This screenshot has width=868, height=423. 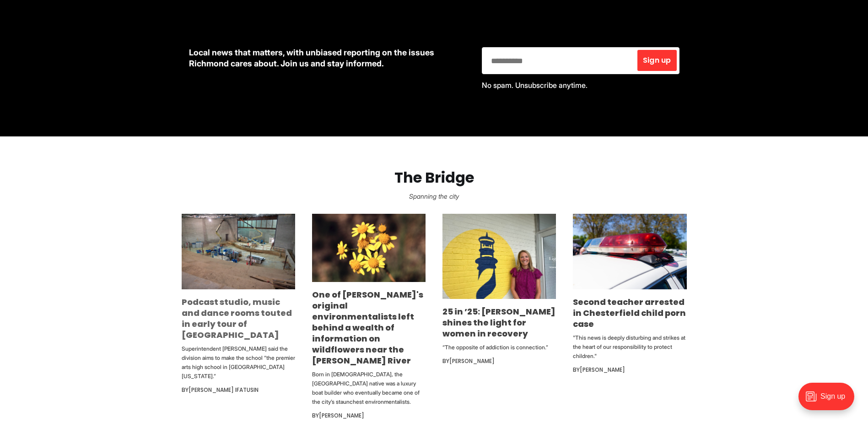 What do you see at coordinates (630, 347) in the screenshot?
I see `p: "This news is deeply disturbing and strikes at the heart of our responsibility to protect children."` at bounding box center [630, 347].